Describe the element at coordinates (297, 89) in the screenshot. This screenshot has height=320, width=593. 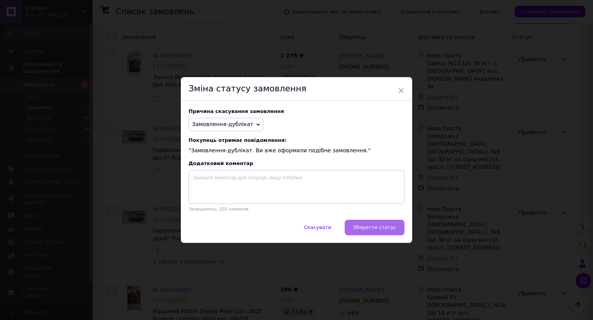
I see `div: Зміна статусу замовлення` at that location.